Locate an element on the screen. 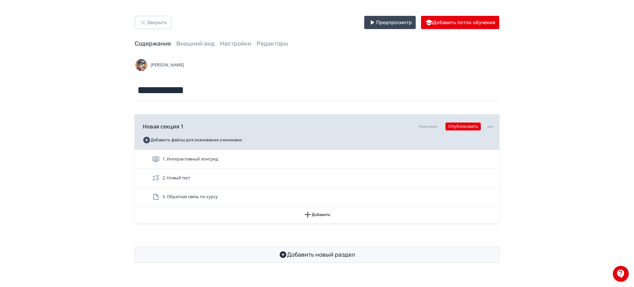 This screenshot has height=287, width=634. div: 3. Обратная связь по курсу is located at coordinates (317, 197).